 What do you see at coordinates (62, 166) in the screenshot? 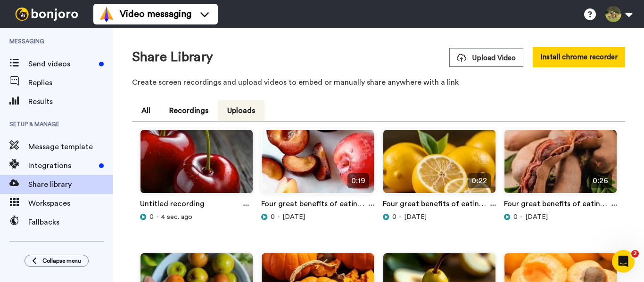
I see `span: Integrations` at bounding box center [62, 166].